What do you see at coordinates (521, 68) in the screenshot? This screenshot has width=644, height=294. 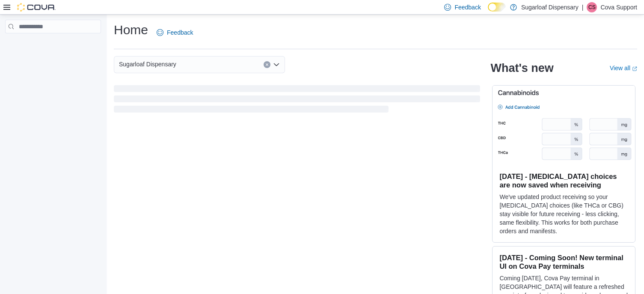 I see `h2: What's new` at bounding box center [521, 68].